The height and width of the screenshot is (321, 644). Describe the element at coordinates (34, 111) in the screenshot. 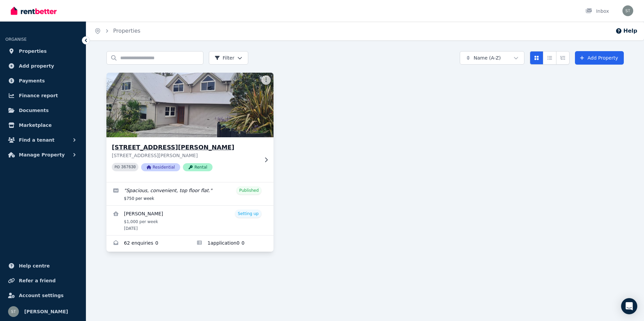

I see `span: Documents` at that location.